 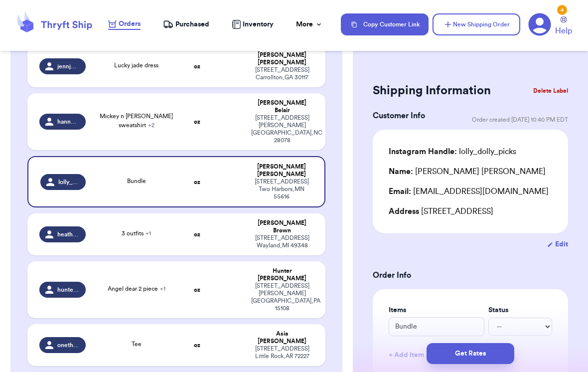 I want to click on span: Purchased, so click(x=192, y=25).